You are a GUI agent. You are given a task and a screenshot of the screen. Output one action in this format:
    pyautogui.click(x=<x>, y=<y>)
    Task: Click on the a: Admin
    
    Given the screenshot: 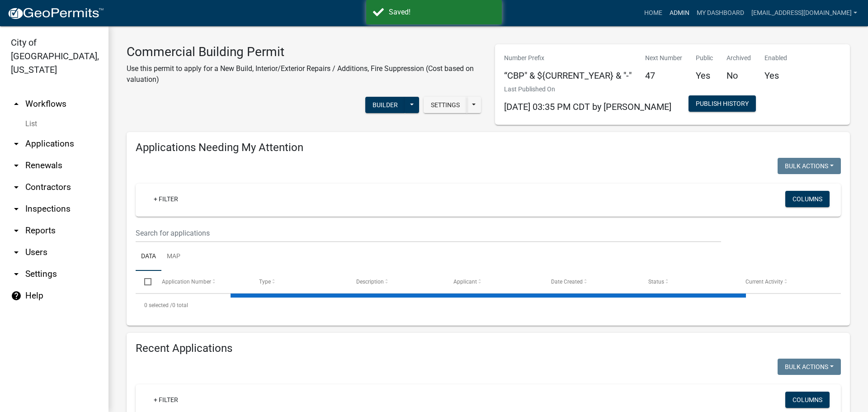 What is the action you would take?
    pyautogui.click(x=679, y=13)
    